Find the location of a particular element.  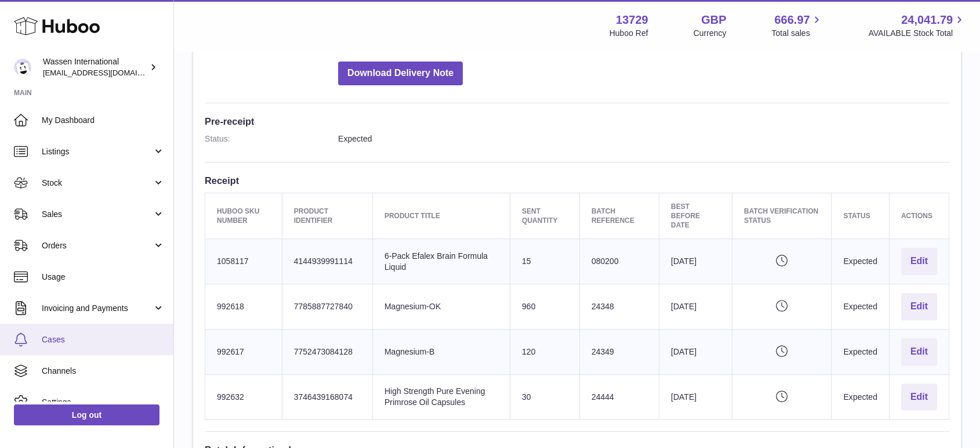

th: Sent Quantity is located at coordinates (545, 216).